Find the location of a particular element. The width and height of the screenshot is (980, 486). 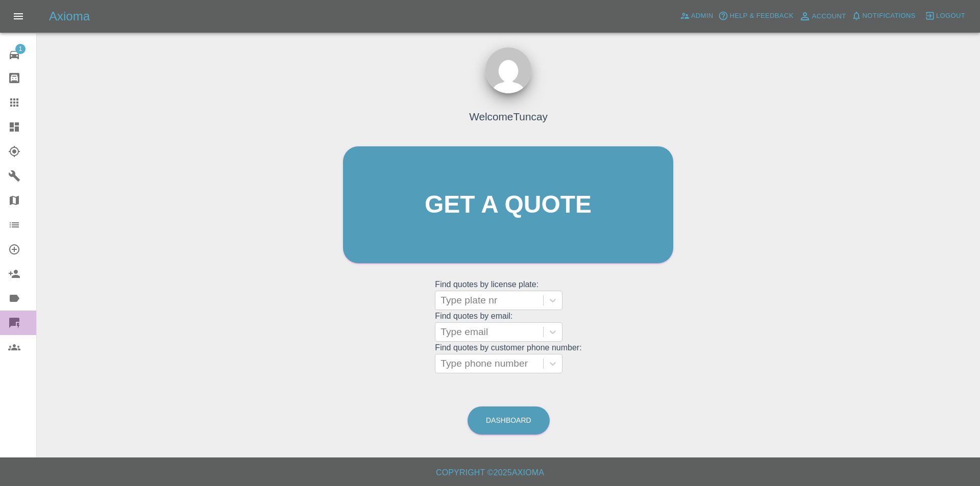

span: Logout is located at coordinates (951, 16).